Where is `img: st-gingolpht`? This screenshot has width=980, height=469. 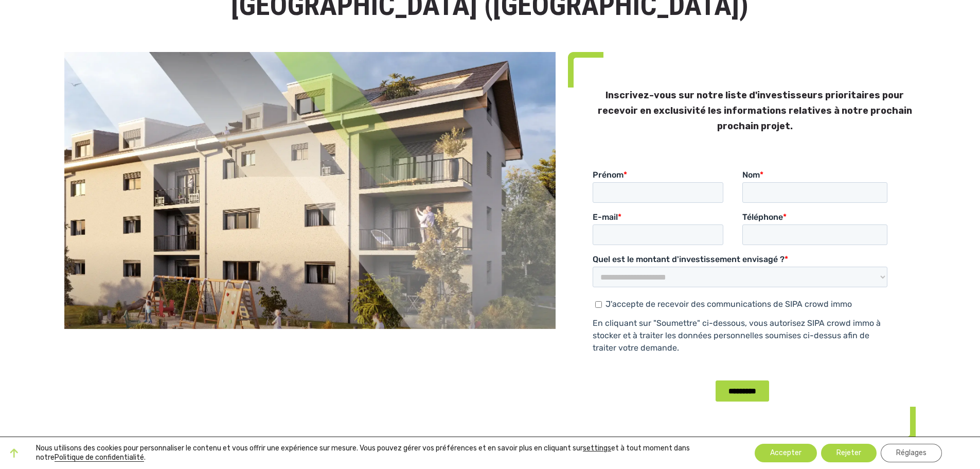 img: st-gingolpht is located at coordinates (311, 190).